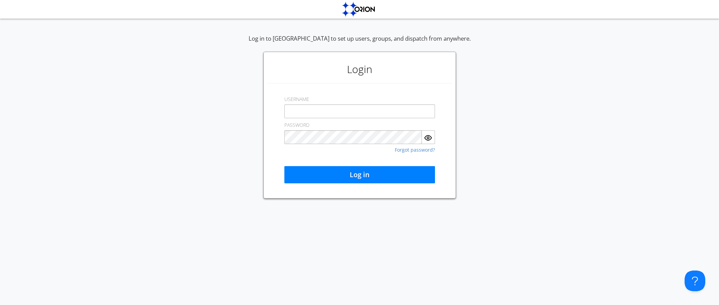 Image resolution: width=719 pixels, height=305 pixels. I want to click on a: Forgot password?, so click(415, 150).